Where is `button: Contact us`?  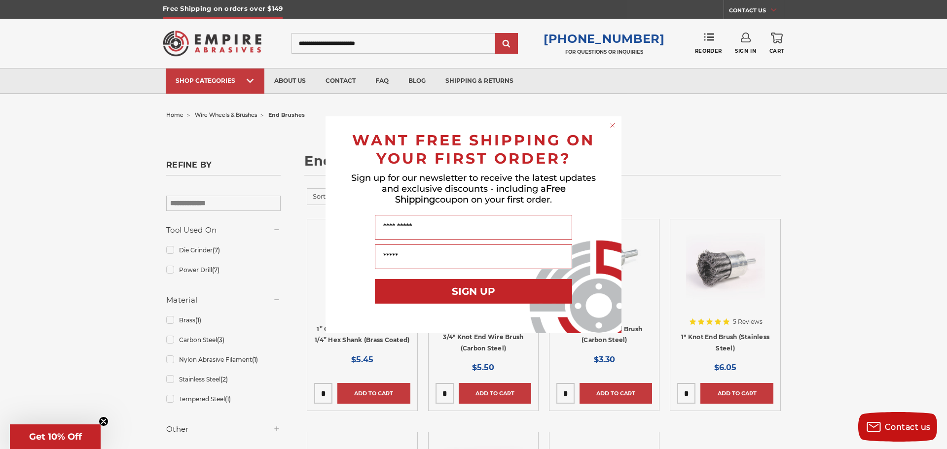
button: Contact us is located at coordinates (898, 427).